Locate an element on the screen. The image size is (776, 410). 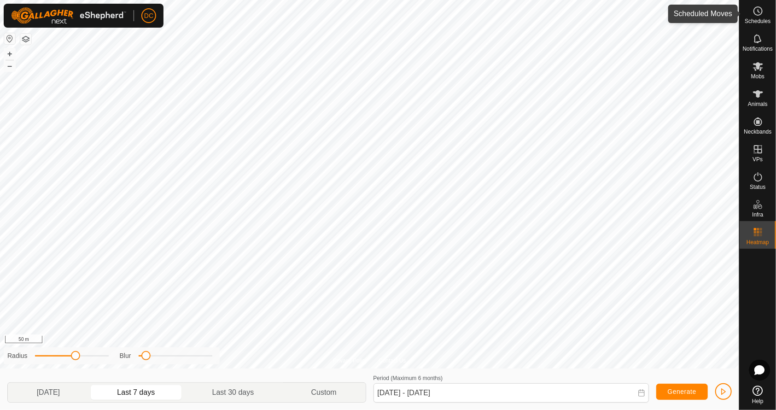
span: Status is located at coordinates (757, 187).